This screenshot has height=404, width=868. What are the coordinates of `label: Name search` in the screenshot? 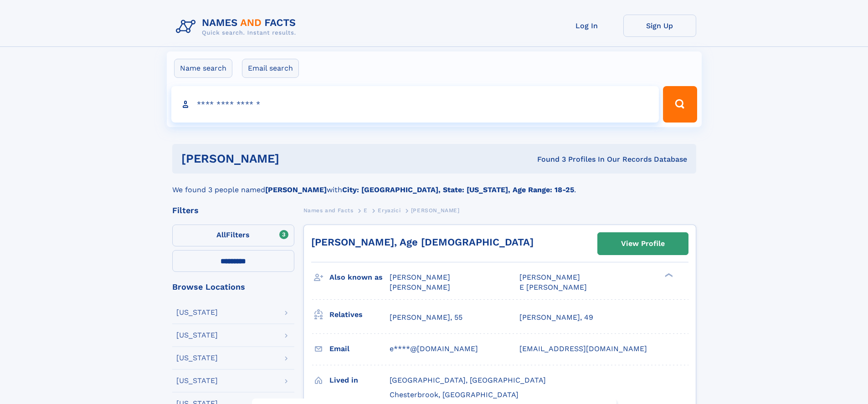 It's located at (204, 68).